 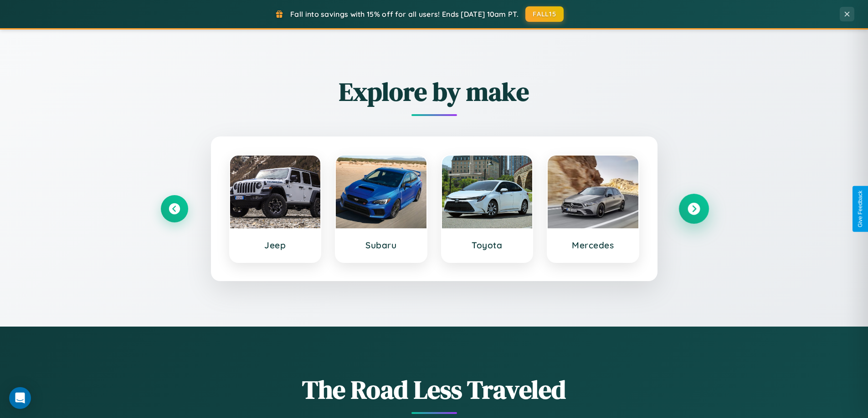 I want to click on h2: Explore by make, so click(x=434, y=92).